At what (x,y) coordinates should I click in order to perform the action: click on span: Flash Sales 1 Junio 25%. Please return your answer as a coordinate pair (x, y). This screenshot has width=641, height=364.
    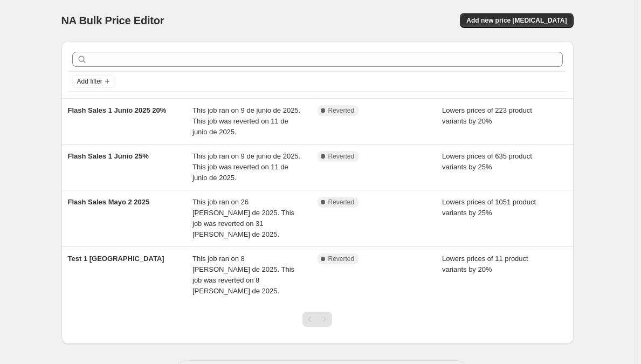
    Looking at the image, I should click on (108, 156).